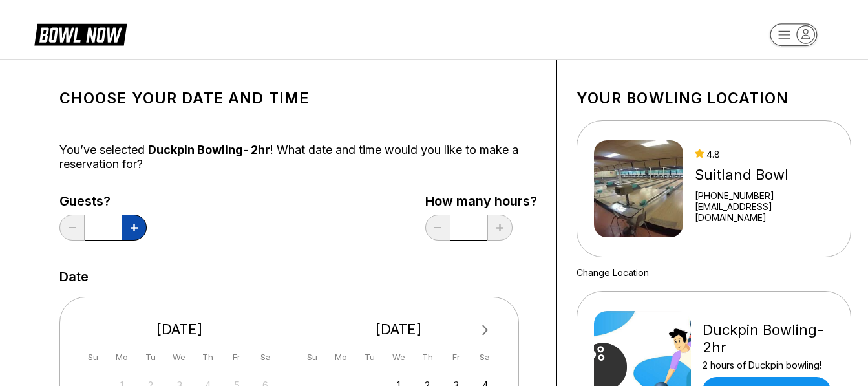 The width and height of the screenshot is (868, 386). Describe the element at coordinates (298, 157) in the screenshot. I see `div: You’ve selected ! What date and time would you like to make a reservation for?` at that location.